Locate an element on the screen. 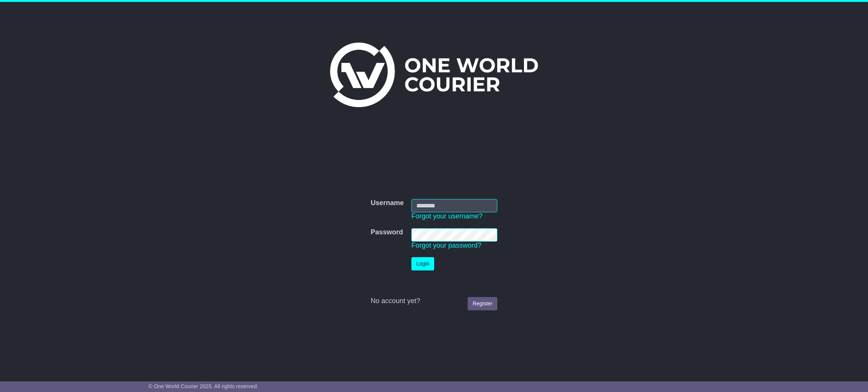 This screenshot has width=868, height=392. a: Forgot your password? is located at coordinates (447, 246).